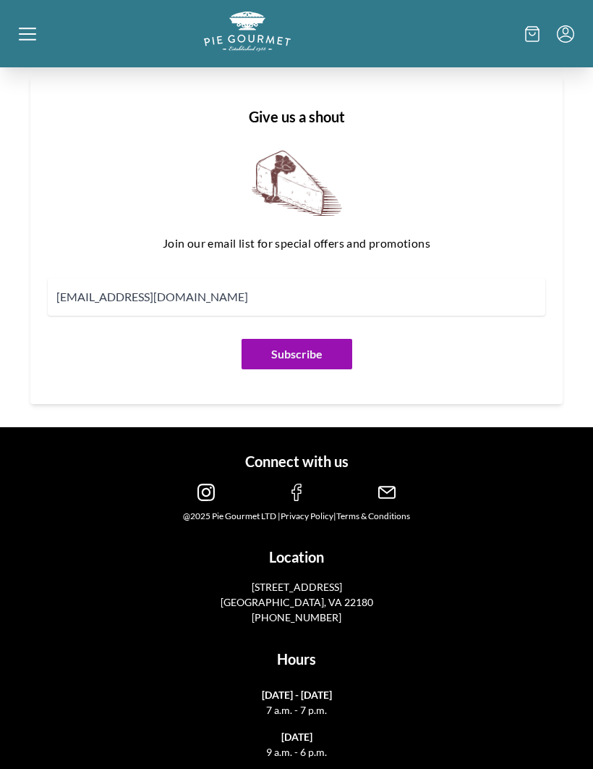  I want to click on a: Logo, so click(248, 46).